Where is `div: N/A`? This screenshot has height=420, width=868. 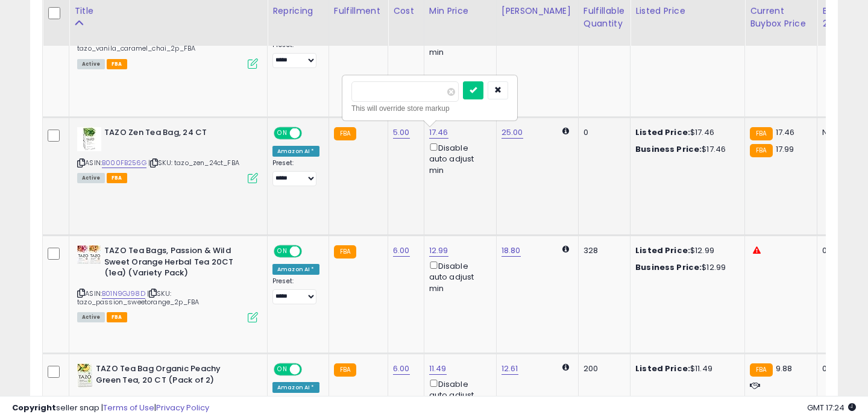 div: N/A is located at coordinates (842, 133).